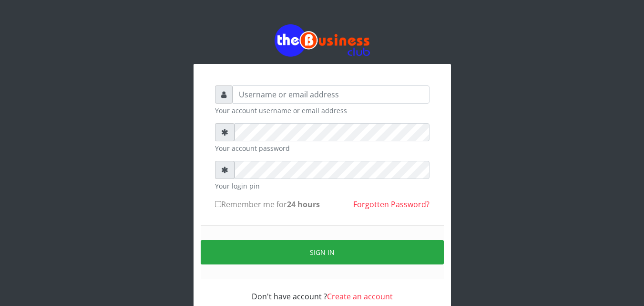 The image size is (644, 306). I want to click on label: Remember me for, so click(268, 204).